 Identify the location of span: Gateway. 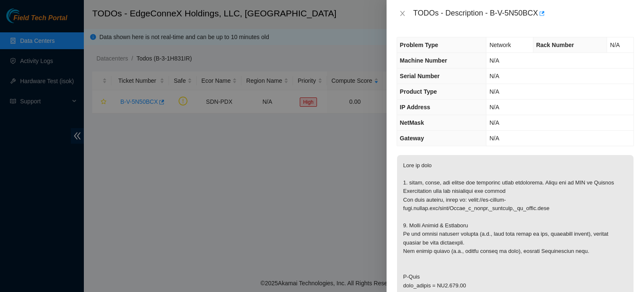
(413, 138).